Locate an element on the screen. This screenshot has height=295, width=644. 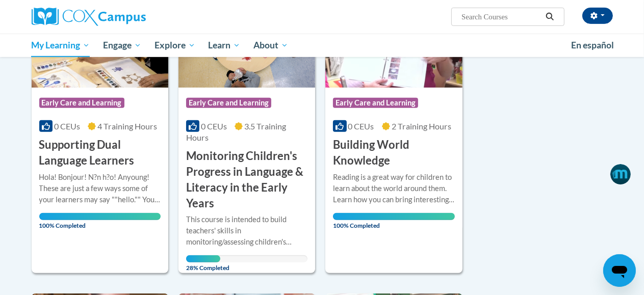
div: Reading is a great way for children to learn about the world around them. Learn how you can bring... is located at coordinates (394, 189).